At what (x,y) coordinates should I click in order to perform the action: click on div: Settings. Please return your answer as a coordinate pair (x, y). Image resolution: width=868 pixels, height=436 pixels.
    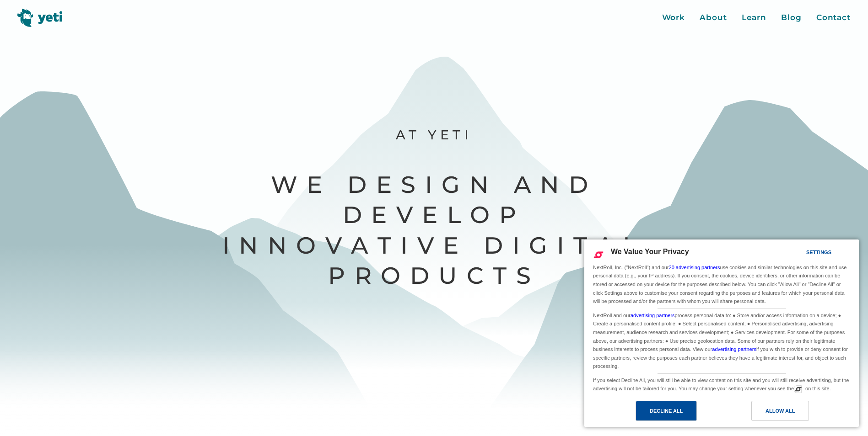
    Looking at the image, I should click on (818, 252).